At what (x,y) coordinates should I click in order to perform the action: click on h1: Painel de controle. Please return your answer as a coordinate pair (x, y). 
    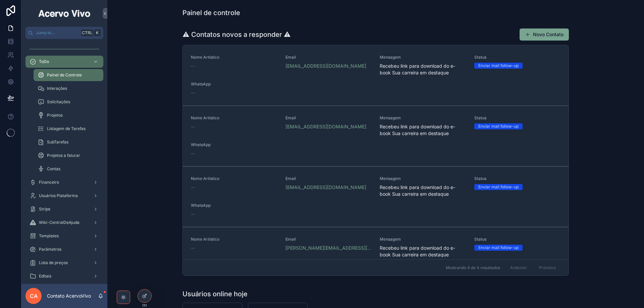
    Looking at the image, I should click on (211, 13).